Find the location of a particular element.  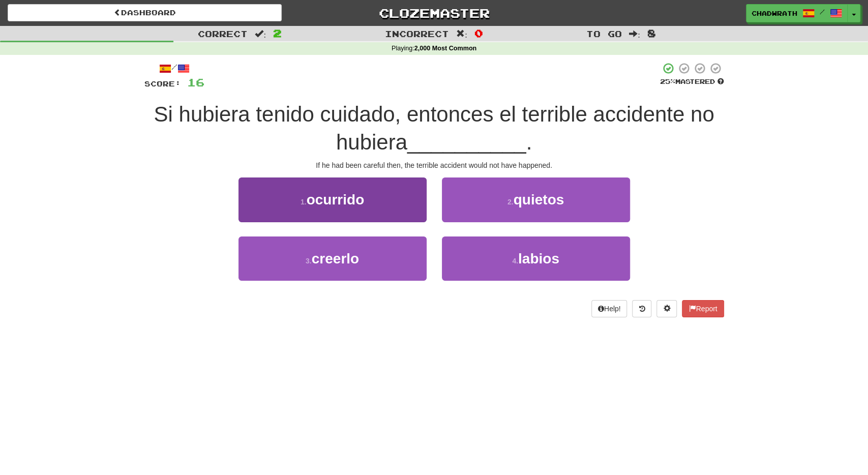

span: 0 is located at coordinates (478, 33).